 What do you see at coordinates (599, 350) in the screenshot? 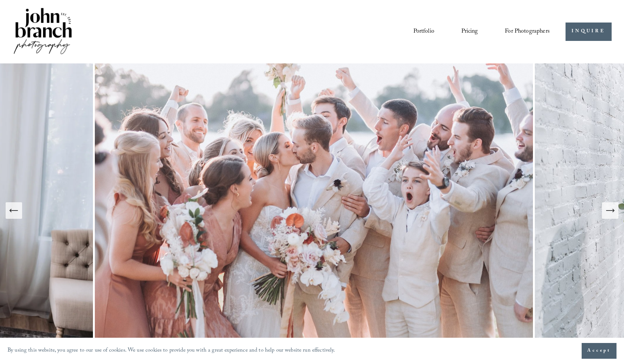
I see `button: Accept` at bounding box center [599, 350].